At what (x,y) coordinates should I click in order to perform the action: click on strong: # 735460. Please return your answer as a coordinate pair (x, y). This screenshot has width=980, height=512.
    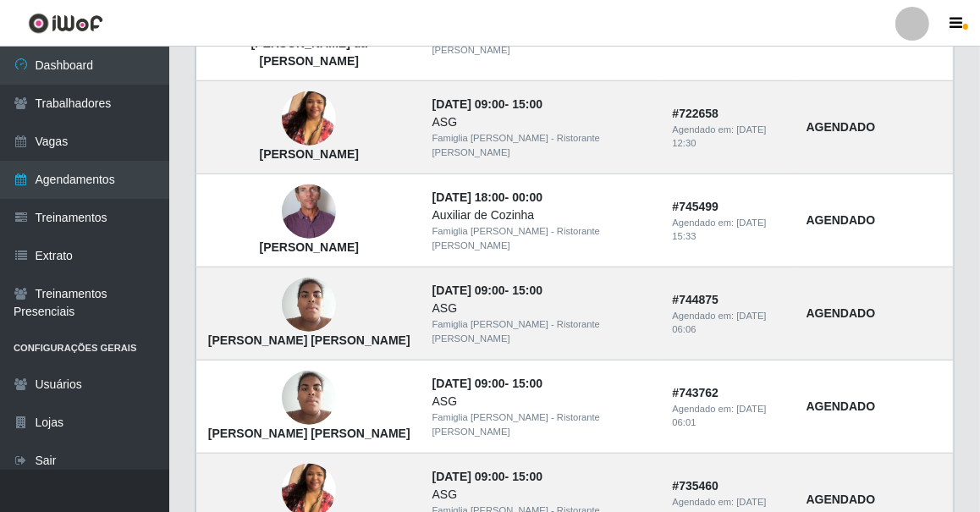
    Looking at the image, I should click on (695, 486).